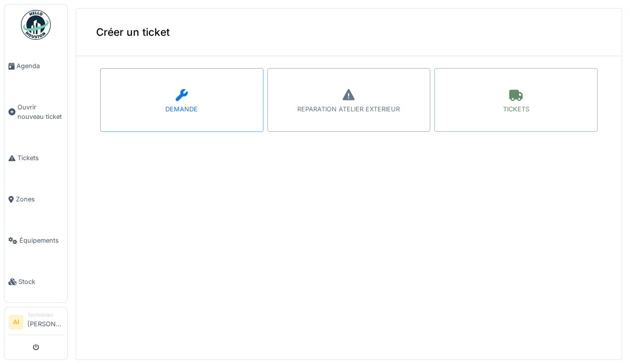 Image resolution: width=630 pixels, height=364 pixels. Describe the element at coordinates (36, 199) in the screenshot. I see `a: Zones` at that location.